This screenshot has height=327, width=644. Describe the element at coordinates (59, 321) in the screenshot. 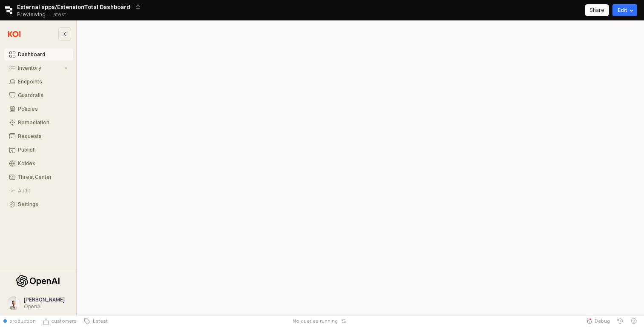

I see `button: Source Control` at that location.